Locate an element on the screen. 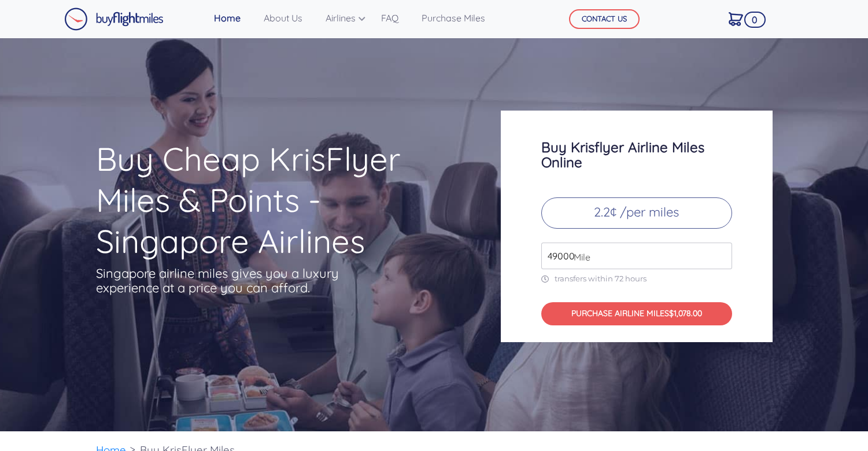 This screenshot has width=868, height=451. p: transfers within 72 hours is located at coordinates (637, 279).